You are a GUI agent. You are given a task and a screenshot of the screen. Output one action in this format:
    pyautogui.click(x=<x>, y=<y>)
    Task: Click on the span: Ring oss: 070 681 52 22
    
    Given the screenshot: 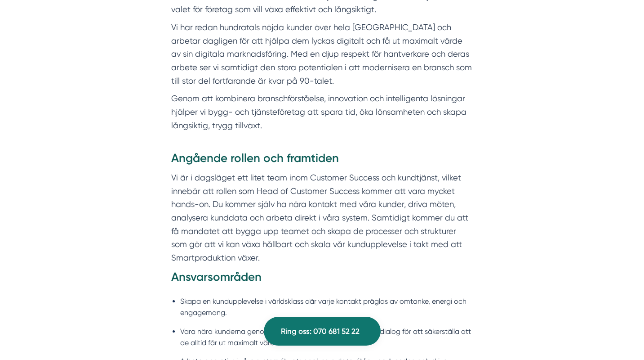 What is the action you would take?
    pyautogui.click(x=320, y=331)
    